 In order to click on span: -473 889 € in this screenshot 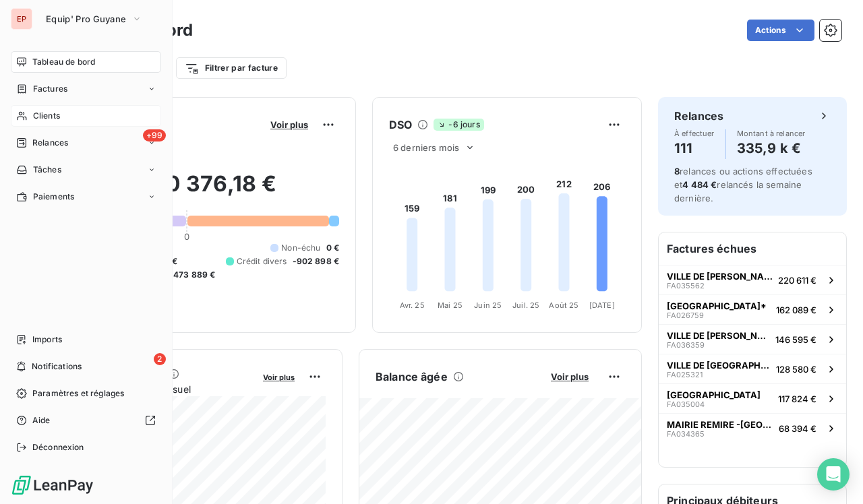, I will do `click(192, 275)`.